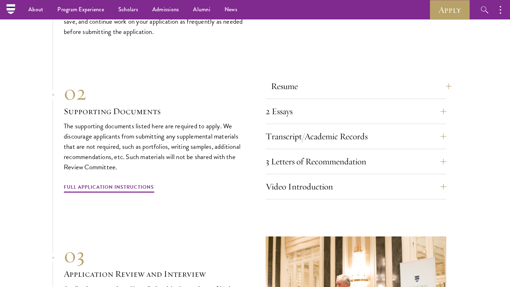 The width and height of the screenshot is (510, 287). I want to click on button: 2 Essays, so click(356, 111).